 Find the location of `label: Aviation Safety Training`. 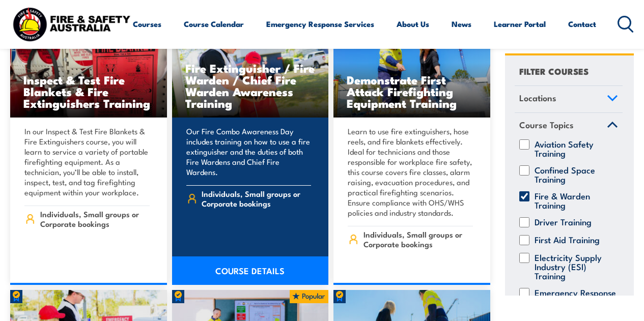

label: Aviation Safety Training is located at coordinates (576, 148).